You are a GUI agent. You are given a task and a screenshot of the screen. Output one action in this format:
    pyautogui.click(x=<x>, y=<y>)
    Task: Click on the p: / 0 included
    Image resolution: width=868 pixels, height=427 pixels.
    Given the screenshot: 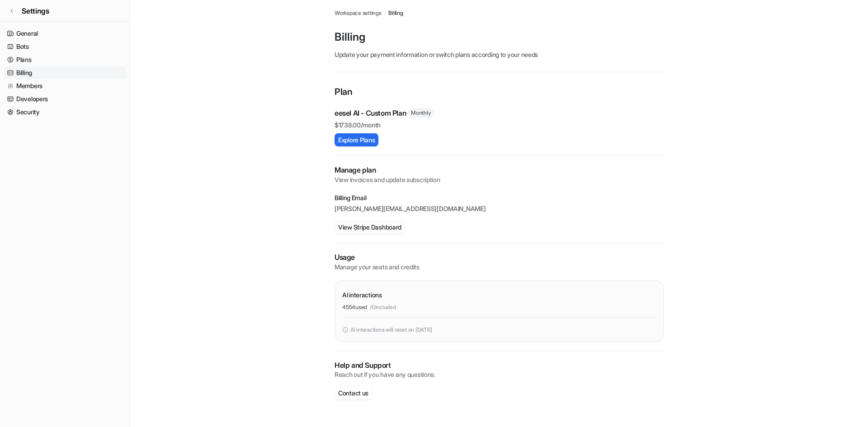 What is the action you would take?
    pyautogui.click(x=383, y=308)
    